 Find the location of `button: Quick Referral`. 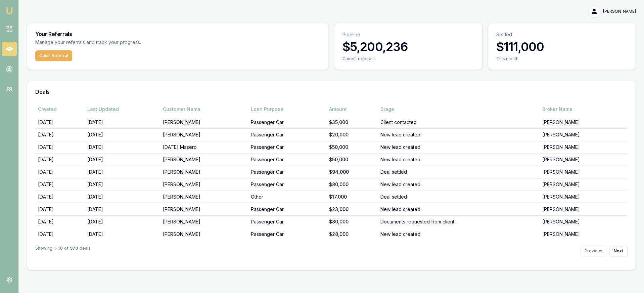

button: Quick Referral is located at coordinates (54, 56).